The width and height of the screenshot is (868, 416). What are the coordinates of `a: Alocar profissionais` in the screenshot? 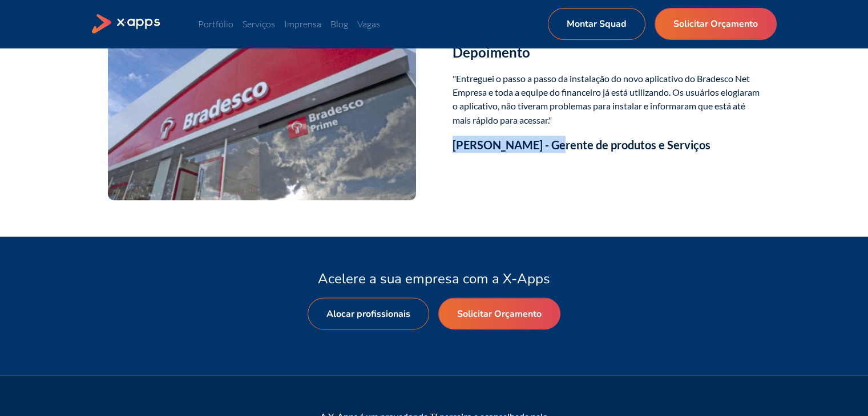 It's located at (368, 313).